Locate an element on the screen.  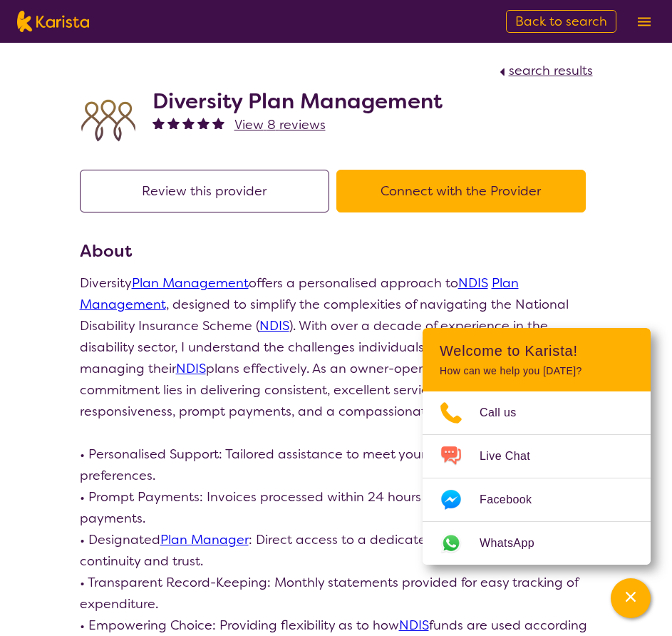
a: Plan Manager is located at coordinates (204, 540).